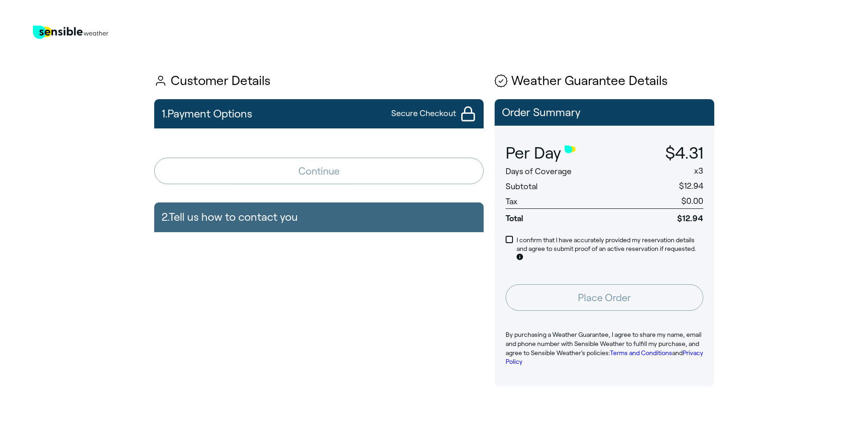  Describe the element at coordinates (318, 114) in the screenshot. I see `button: 1.Payment OptionsSecure Checkout` at that location.